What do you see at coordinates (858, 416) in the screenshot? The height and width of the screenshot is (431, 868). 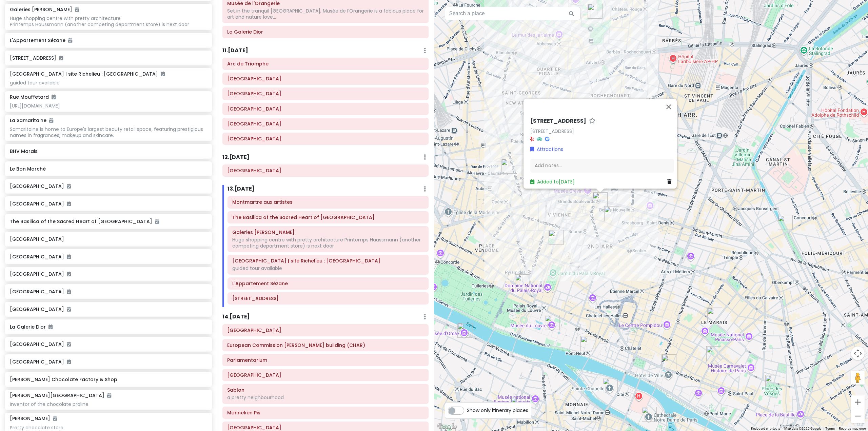 I see `button: Zoom out` at bounding box center [858, 416].